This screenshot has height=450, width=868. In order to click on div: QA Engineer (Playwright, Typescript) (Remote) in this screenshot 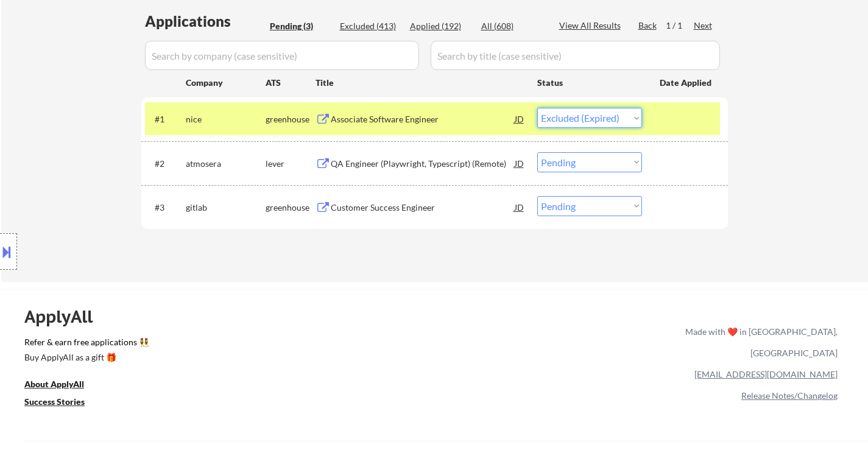, I will do `click(423, 164)`.